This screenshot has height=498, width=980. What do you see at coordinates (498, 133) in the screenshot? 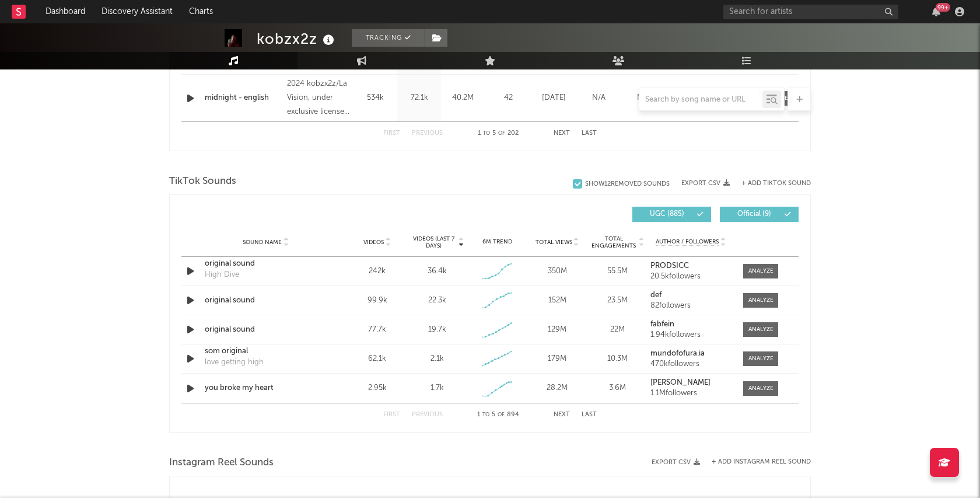
I see `div: 1 5 202` at bounding box center [498, 133].